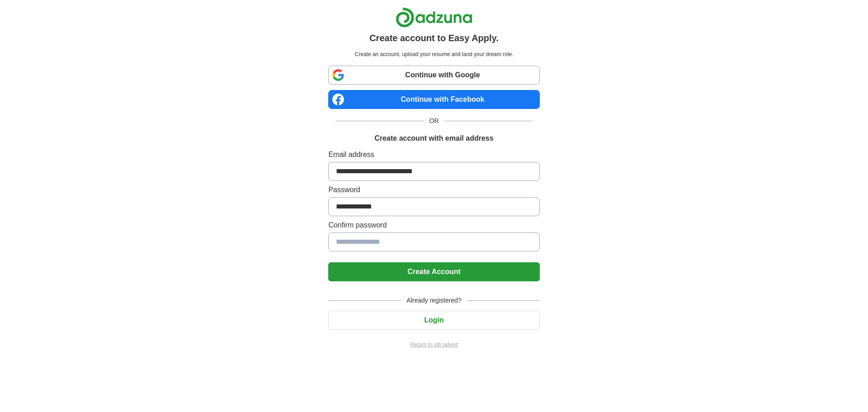  I want to click on label: Confirm password, so click(434, 225).